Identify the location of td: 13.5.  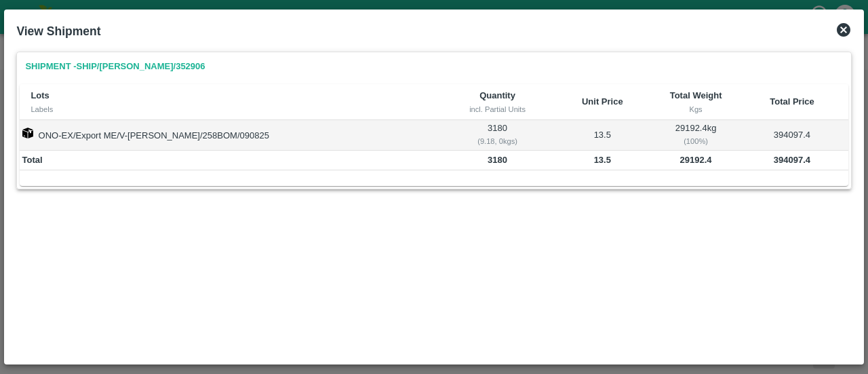
(602, 135).